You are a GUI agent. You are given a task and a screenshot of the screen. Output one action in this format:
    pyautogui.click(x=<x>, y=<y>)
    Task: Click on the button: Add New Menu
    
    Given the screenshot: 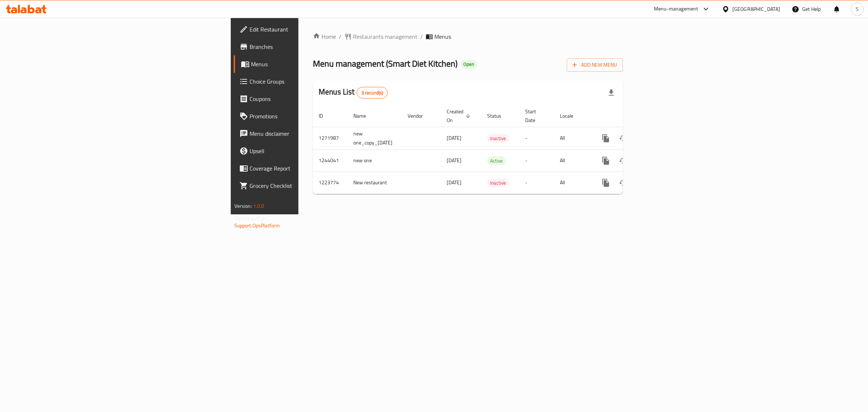 What is the action you would take?
    pyautogui.click(x=595, y=65)
    